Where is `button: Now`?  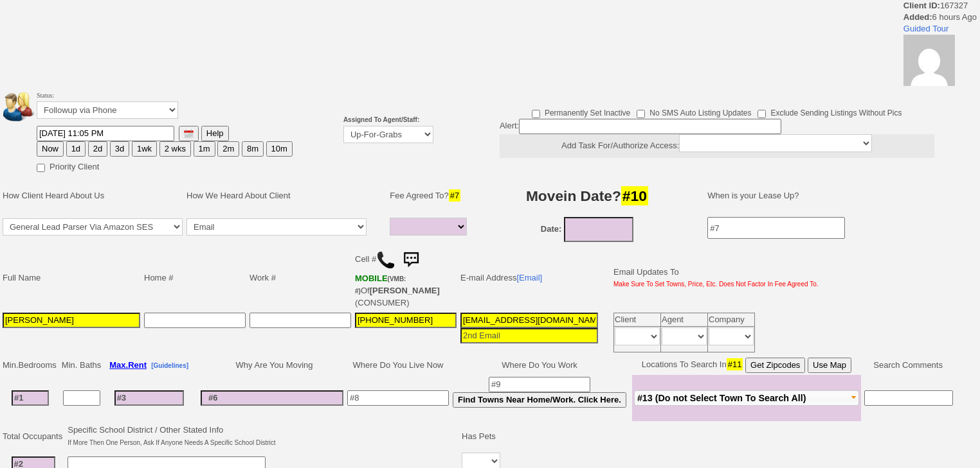 button: Now is located at coordinates (50, 149).